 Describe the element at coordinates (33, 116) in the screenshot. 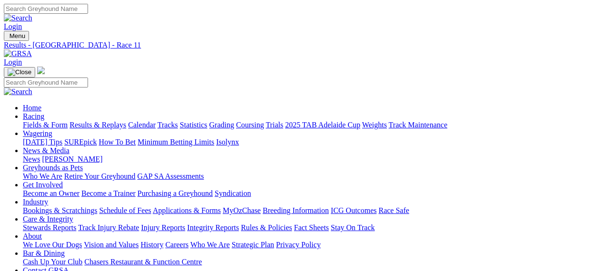

I see `a: Racing` at that location.